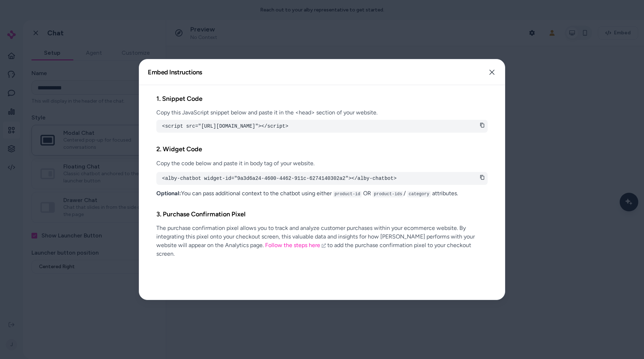 This screenshot has width=644, height=359. What do you see at coordinates (322, 214) in the screenshot?
I see `h2: 3. Purchase Confirmation Pixel` at bounding box center [322, 214].